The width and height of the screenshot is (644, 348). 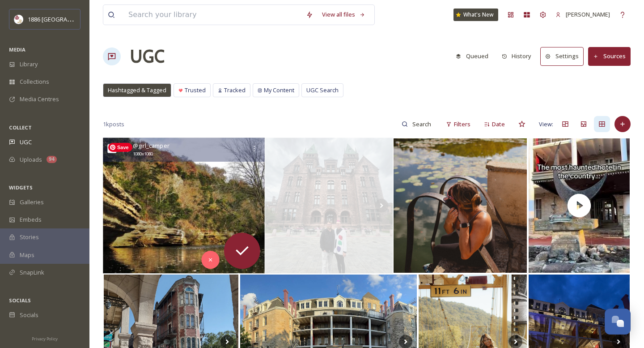 I want to click on span: SnapLink, so click(x=32, y=272).